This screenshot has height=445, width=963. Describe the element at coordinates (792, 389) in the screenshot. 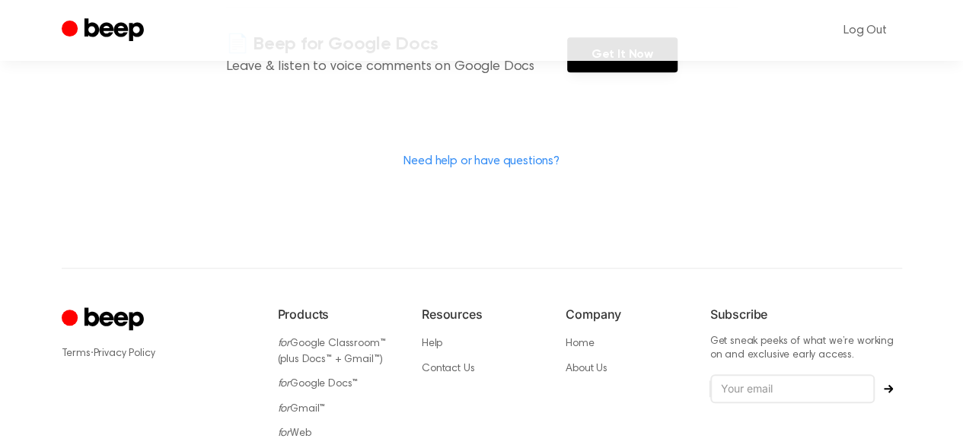

I see `input: Your email` at that location.